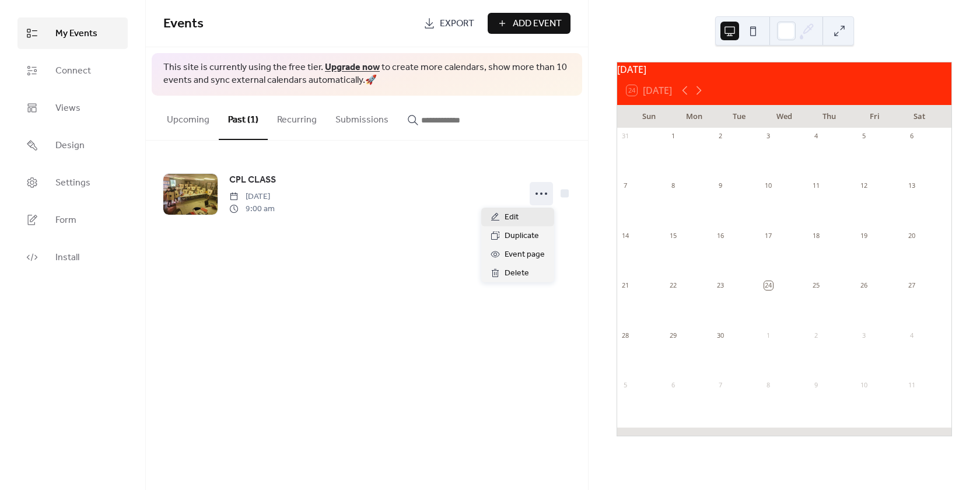 Image resolution: width=980 pixels, height=490 pixels. What do you see at coordinates (73, 257) in the screenshot?
I see `a: Install` at bounding box center [73, 257].